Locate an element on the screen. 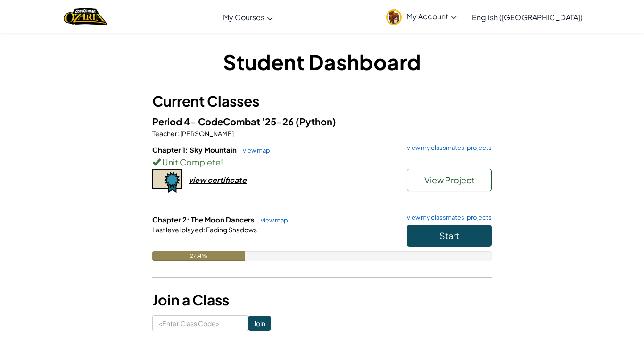 This screenshot has width=644, height=362. div: 27.4% is located at coordinates (198, 256).